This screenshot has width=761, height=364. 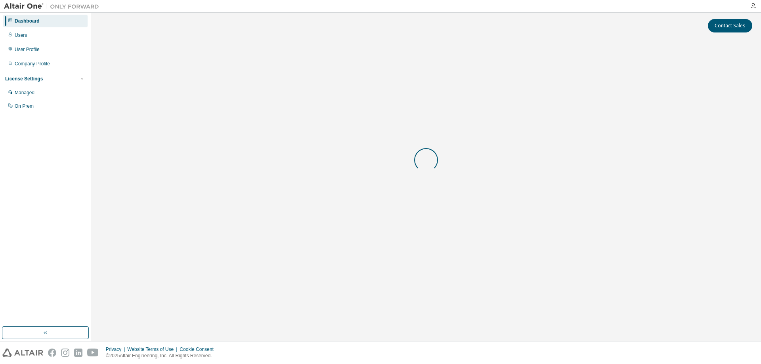 What do you see at coordinates (162, 356) in the screenshot?
I see `p: © 2025 Altair Engineering, Inc. All Rights Reserved.` at bounding box center [162, 356].